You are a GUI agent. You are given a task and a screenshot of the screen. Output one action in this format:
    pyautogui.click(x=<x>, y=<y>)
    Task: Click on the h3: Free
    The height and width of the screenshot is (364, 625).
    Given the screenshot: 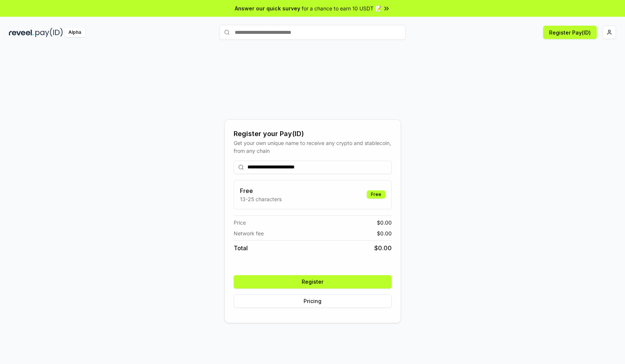 What is the action you would take?
    pyautogui.click(x=261, y=191)
    